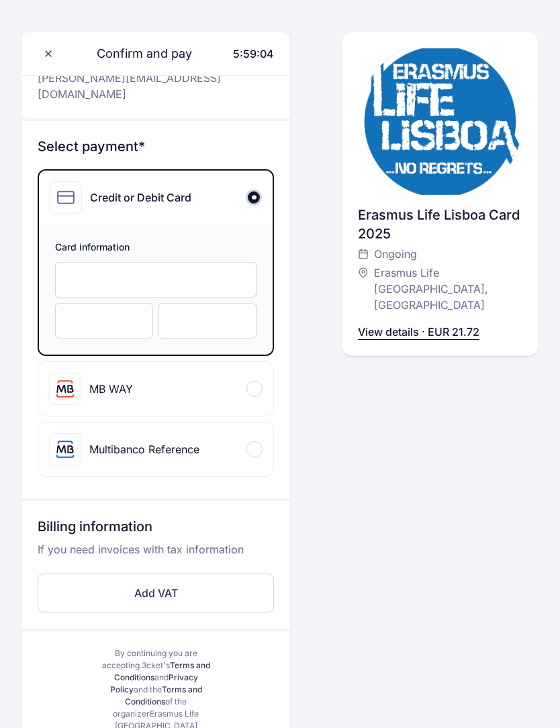 This screenshot has height=728, width=560. Describe the element at coordinates (156, 248) in the screenshot. I see `span: Card information` at that location.